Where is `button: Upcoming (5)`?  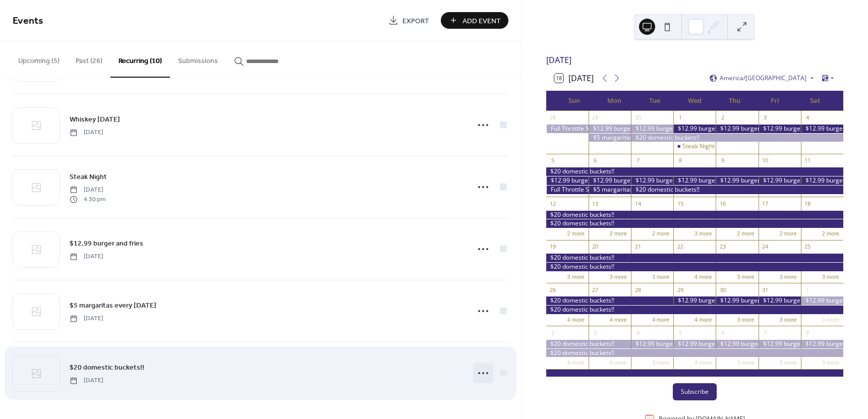 button: Upcoming (5) is located at coordinates (38, 59).